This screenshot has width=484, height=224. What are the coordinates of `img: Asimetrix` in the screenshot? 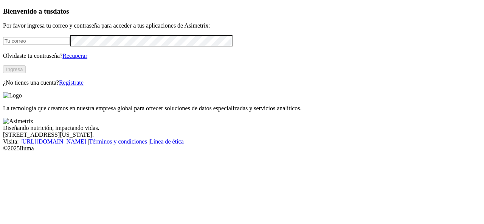 It's located at (18, 121).